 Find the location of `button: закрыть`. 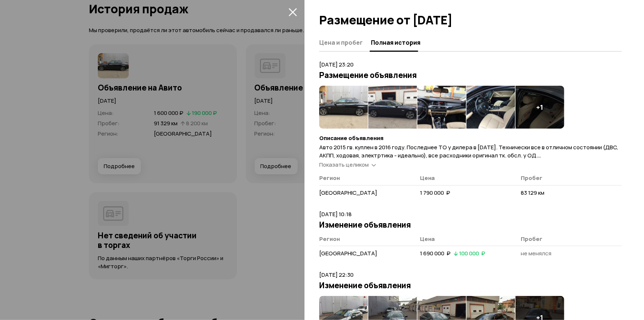

button: закрыть is located at coordinates (293, 12).